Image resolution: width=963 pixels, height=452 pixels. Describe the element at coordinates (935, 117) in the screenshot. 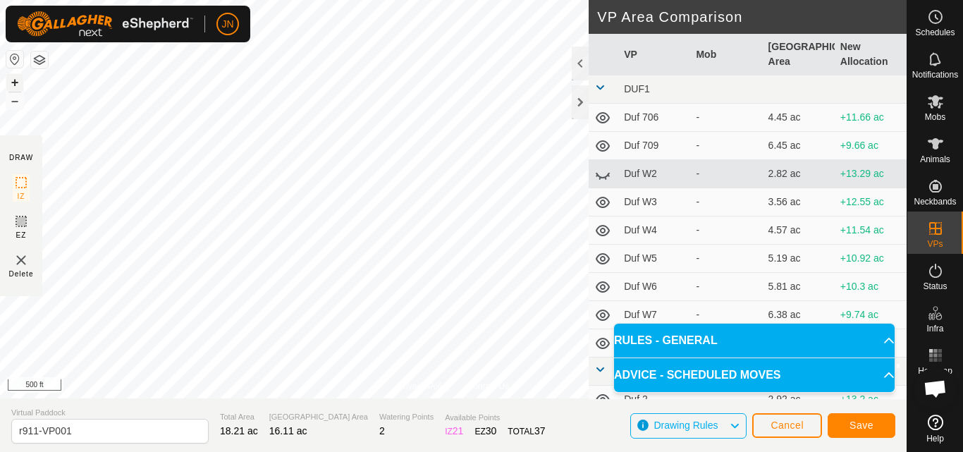

I see `span: Mobs` at that location.